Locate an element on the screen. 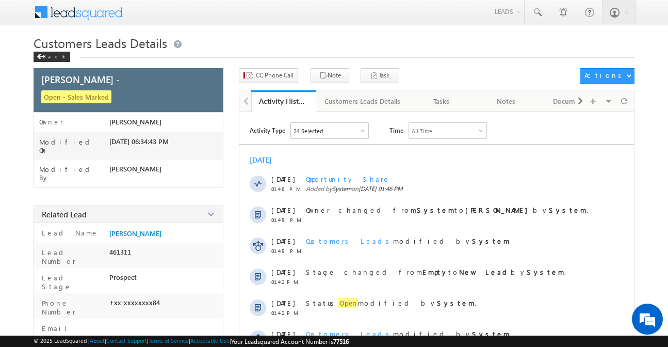 Image resolution: width=668 pixels, height=347 pixels. span: Opportunity Share is located at coordinates (348, 179).